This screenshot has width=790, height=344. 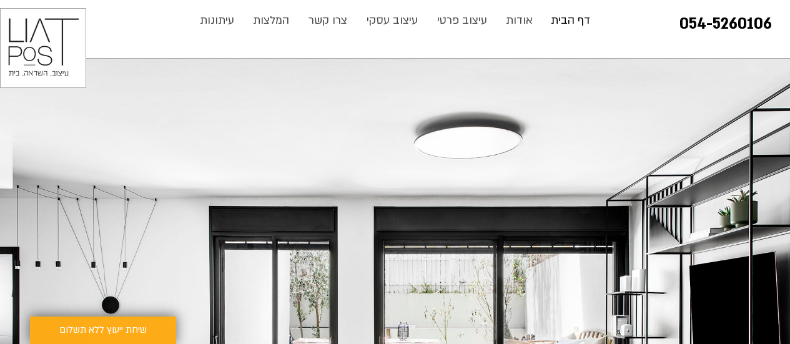 I want to click on p: עיצוב עסקי, so click(x=392, y=21).